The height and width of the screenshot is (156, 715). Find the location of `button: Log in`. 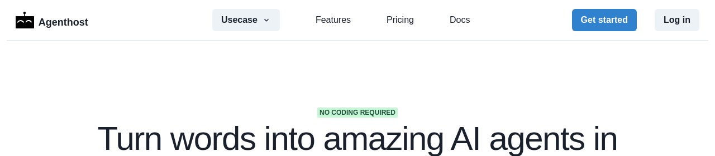

button: Log in is located at coordinates (677, 20).